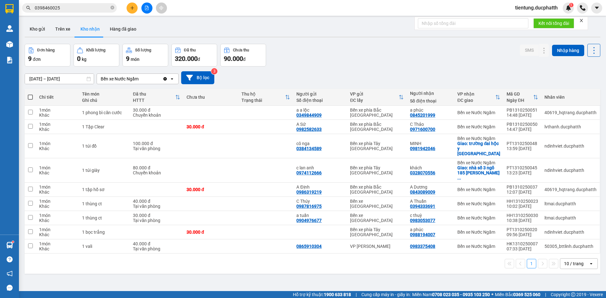 The width and height of the screenshot is (606, 298). What do you see at coordinates (479, 149) in the screenshot?
I see `div: Giao: trường đai hộc y hà nội` at bounding box center [479, 149].